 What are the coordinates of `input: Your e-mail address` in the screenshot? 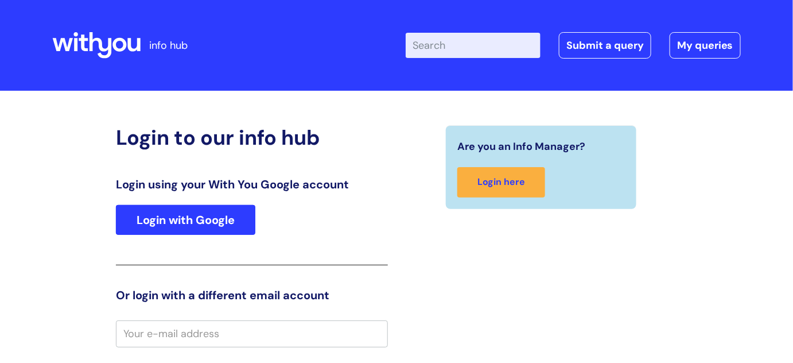 It's located at (252, 333).